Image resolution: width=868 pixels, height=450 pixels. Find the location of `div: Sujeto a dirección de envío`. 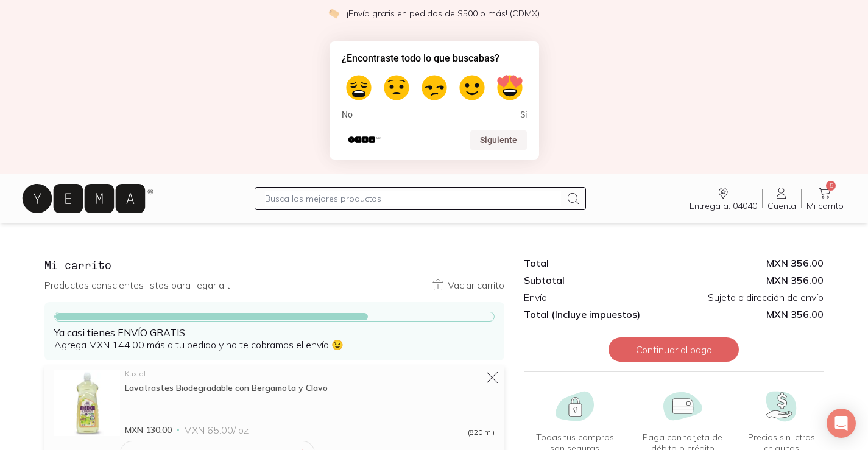

div: Sujeto a dirección de envío is located at coordinates (748, 297).